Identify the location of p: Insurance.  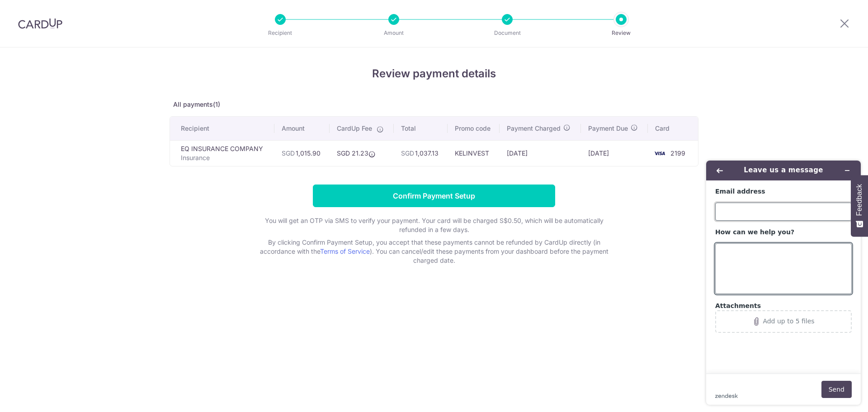
(224, 158).